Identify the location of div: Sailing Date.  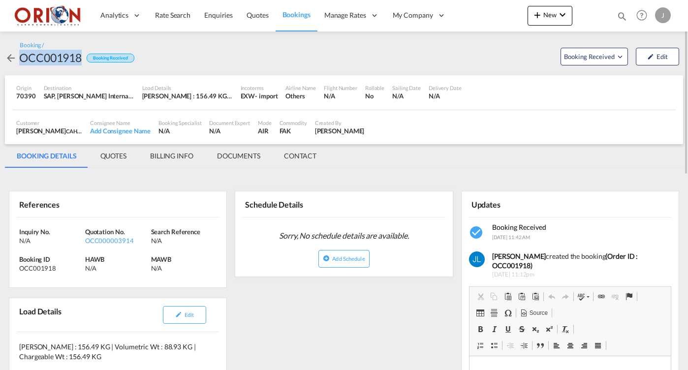
(407, 88).